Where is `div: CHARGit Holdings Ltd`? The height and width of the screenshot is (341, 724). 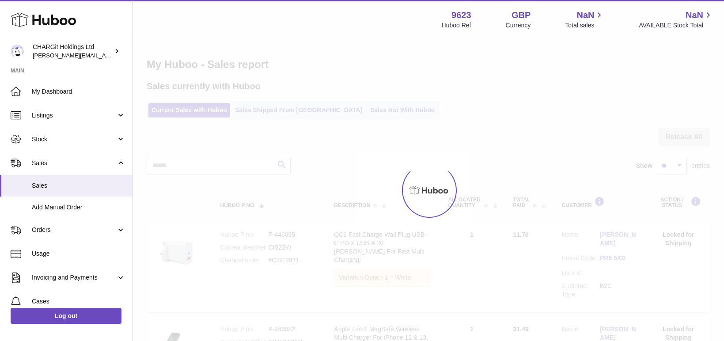
div: CHARGit Holdings Ltd is located at coordinates (72, 51).